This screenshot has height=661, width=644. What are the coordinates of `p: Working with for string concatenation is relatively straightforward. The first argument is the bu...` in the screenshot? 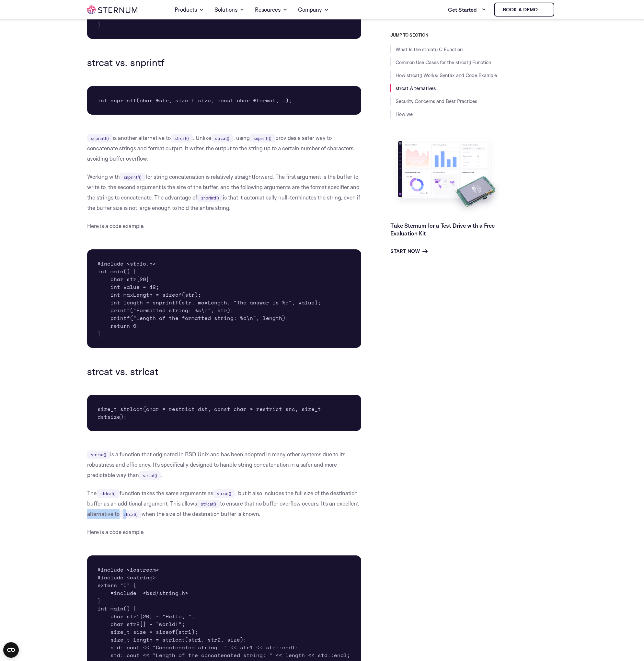 It's located at (224, 193).